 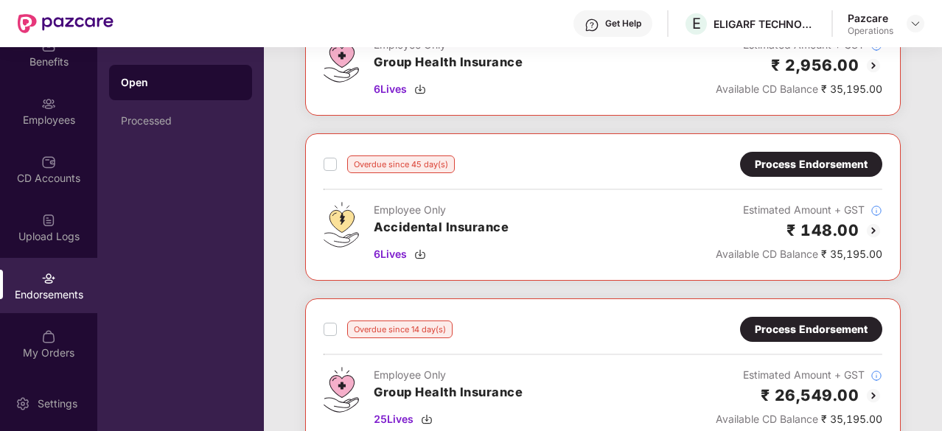 I want to click on div: ELIGARF TECHNOLOGIES PRIVATE LIMITED, so click(x=765, y=24).